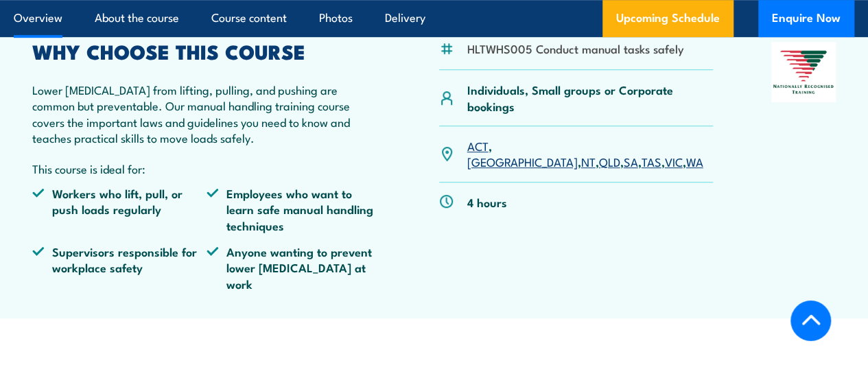 This screenshot has width=868, height=378. What do you see at coordinates (477, 145) in the screenshot?
I see `a: ACT` at bounding box center [477, 145].